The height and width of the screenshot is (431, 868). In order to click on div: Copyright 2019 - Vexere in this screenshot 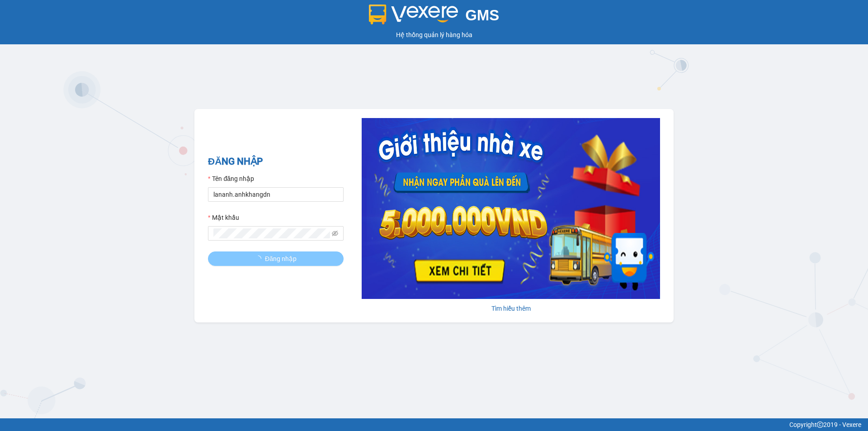, I will do `click(434, 425)`.